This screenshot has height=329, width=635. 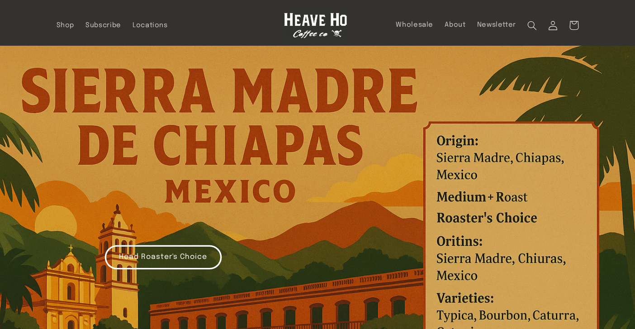 What do you see at coordinates (415, 25) in the screenshot?
I see `a: Wholesale` at bounding box center [415, 25].